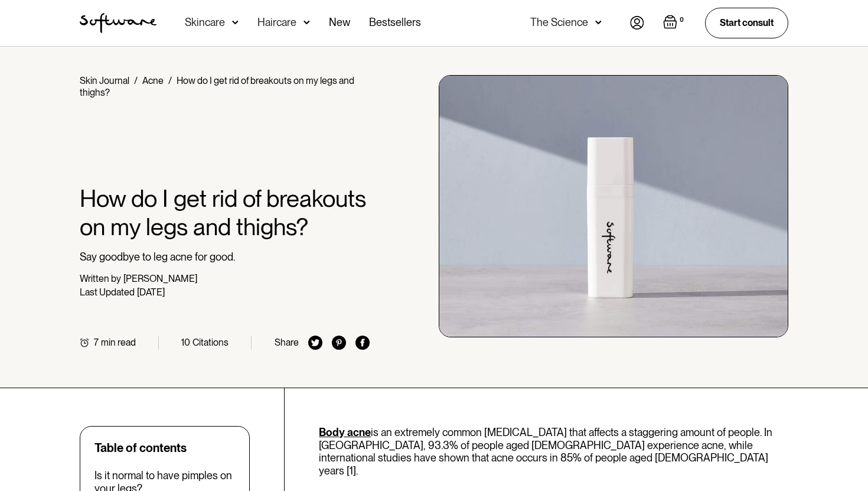 The height and width of the screenshot is (491, 868). What do you see at coordinates (153, 80) in the screenshot?
I see `a: Acne` at bounding box center [153, 80].